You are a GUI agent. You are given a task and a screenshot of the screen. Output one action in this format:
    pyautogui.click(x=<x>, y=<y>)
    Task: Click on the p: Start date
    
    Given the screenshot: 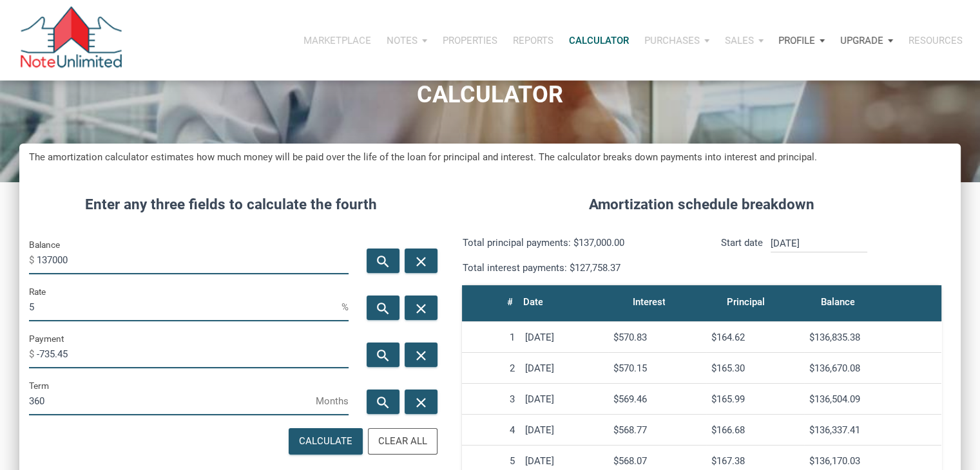 What is the action you would take?
    pyautogui.click(x=741, y=255)
    